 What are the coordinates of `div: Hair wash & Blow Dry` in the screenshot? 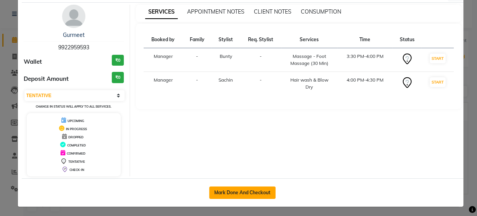 It's located at (309, 83).